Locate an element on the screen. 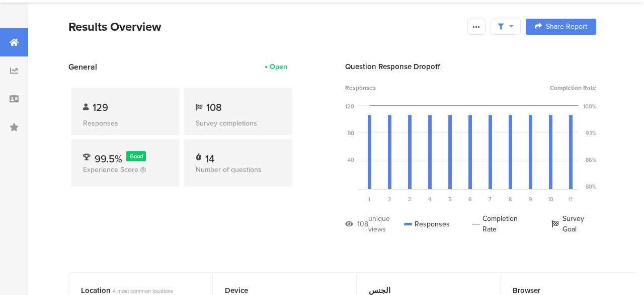 The image size is (644, 295). div: 108 is located at coordinates (363, 224).